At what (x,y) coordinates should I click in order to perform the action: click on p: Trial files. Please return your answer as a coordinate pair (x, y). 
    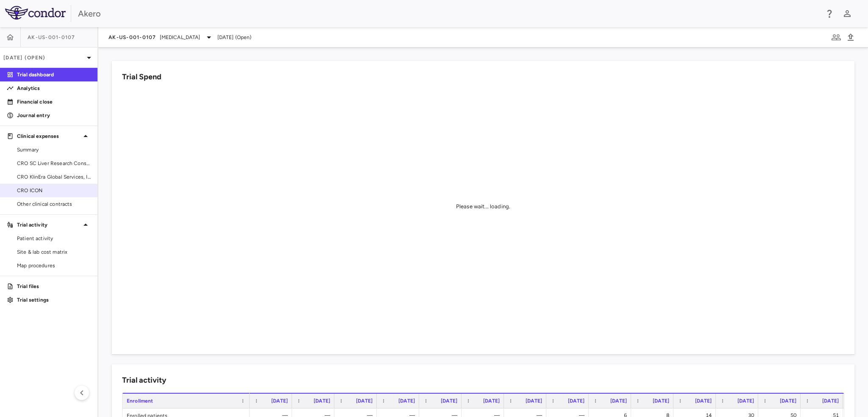
    Looking at the image, I should click on (54, 286).